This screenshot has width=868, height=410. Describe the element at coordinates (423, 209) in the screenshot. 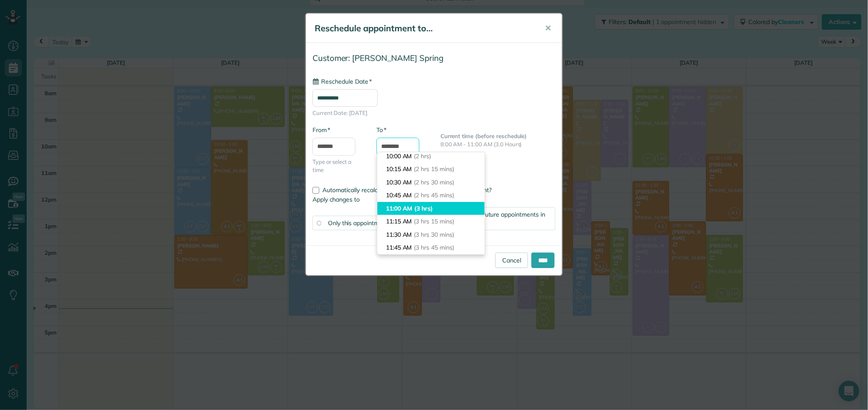

I see `span: (3 hrs)` at that location.